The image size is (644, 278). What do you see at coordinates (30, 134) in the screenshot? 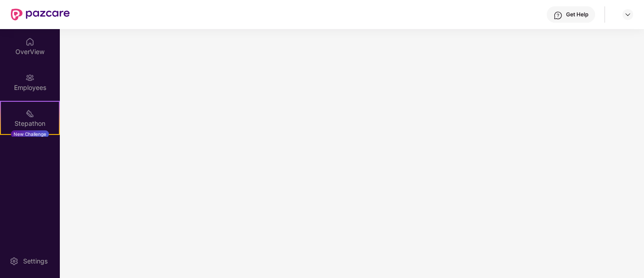
I see `div: New Challenge` at bounding box center [30, 134].